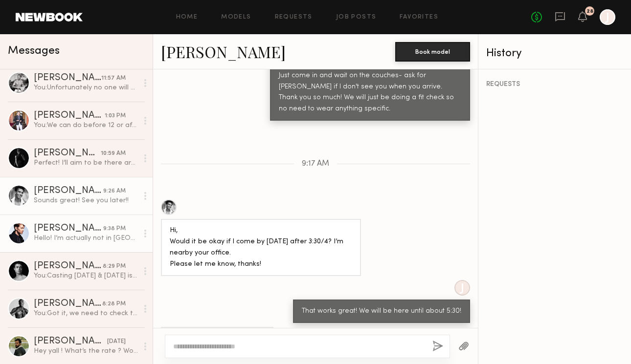  Describe the element at coordinates (187, 17) in the screenshot. I see `a: Home` at that location.